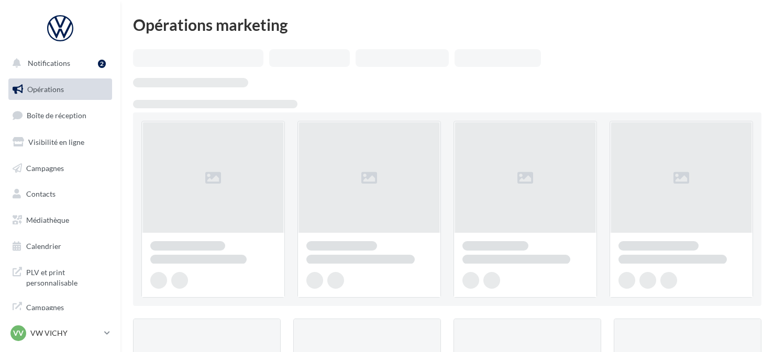 The height and width of the screenshot is (352, 774). I want to click on span: Visibilité en ligne, so click(56, 142).